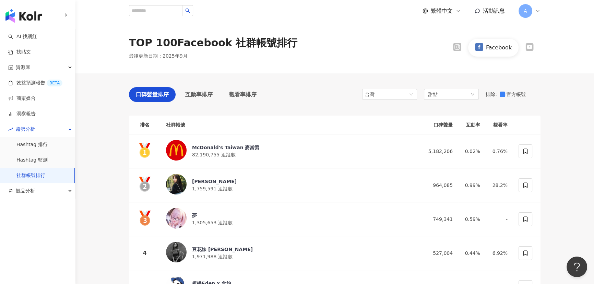 The height and width of the screenshot is (284, 594). Describe the element at coordinates (145, 125) in the screenshot. I see `th: 排名` at that location.